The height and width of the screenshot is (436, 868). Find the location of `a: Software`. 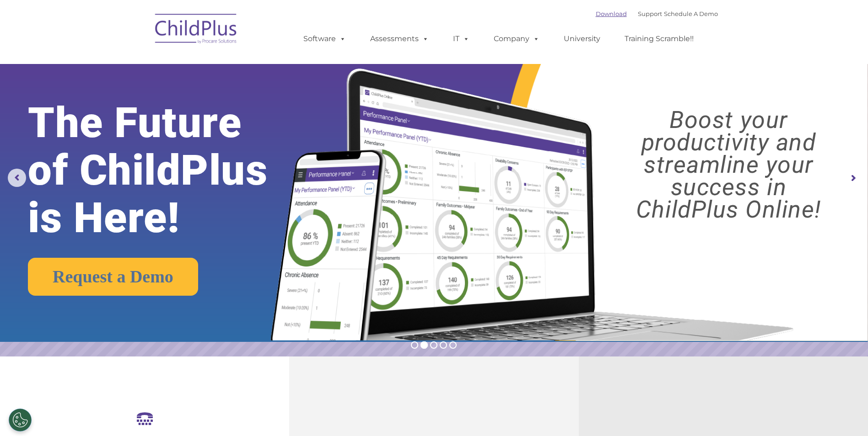

a: Software is located at coordinates (324, 39).